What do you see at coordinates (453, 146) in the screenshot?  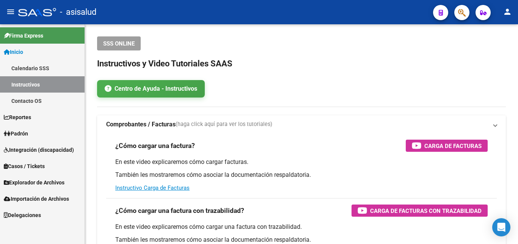 I see `span: Carga de Facturas` at bounding box center [453, 146].